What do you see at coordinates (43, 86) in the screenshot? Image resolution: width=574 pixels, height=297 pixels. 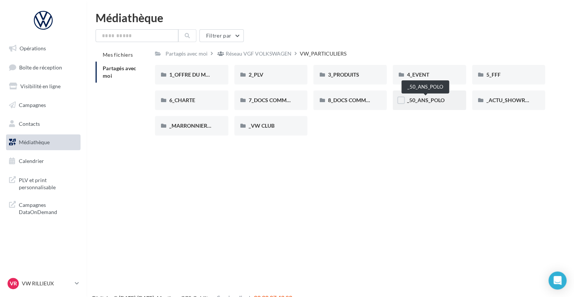 I see `a: Visibilité en ligne` at bounding box center [43, 86].